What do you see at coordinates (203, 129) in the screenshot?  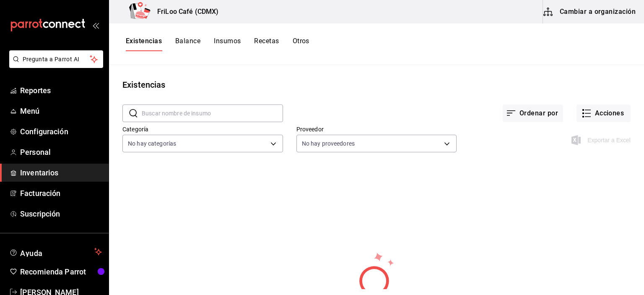 I see `label: Categoría` at bounding box center [203, 129].